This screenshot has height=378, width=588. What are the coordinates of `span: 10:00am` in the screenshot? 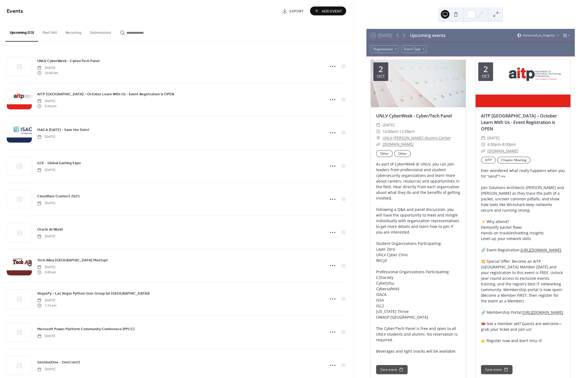 It's located at (390, 132).